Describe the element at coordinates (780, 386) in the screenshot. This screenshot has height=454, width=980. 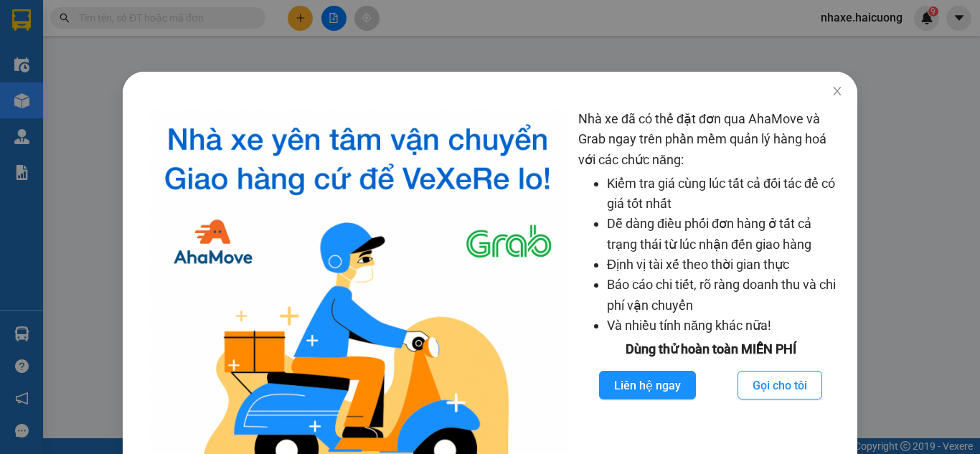
I see `span: Gọi cho tôi` at that location.